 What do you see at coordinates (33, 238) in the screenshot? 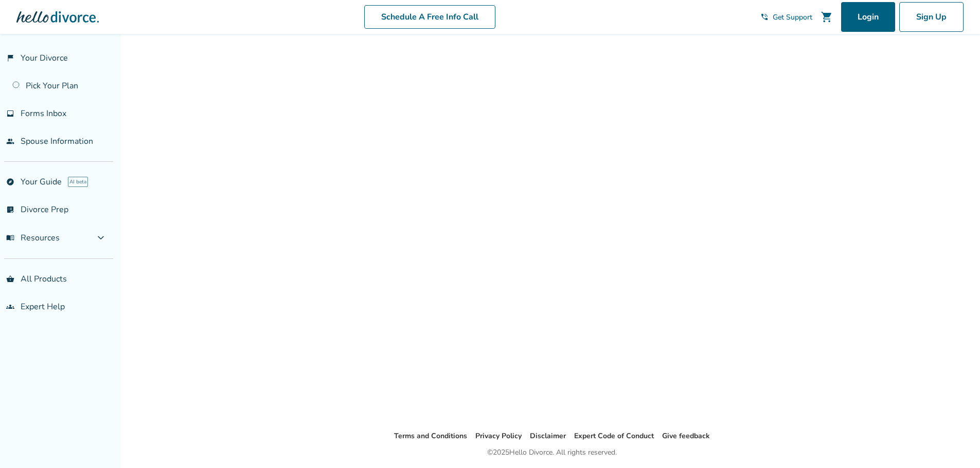
I see `span: Resources` at bounding box center [33, 238].